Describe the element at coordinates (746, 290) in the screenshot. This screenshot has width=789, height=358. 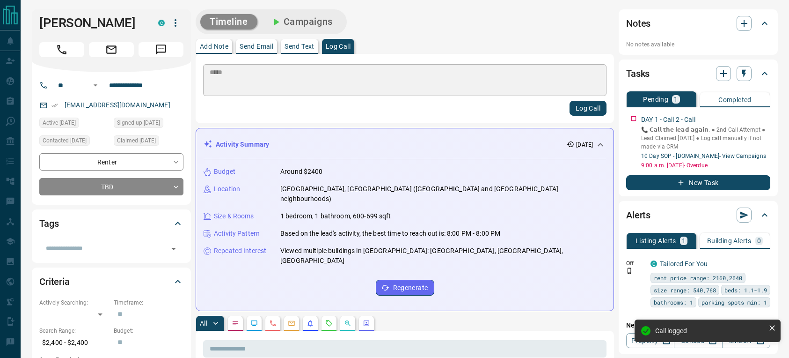
I see `span: beds: 1.1-1.9` at that location.